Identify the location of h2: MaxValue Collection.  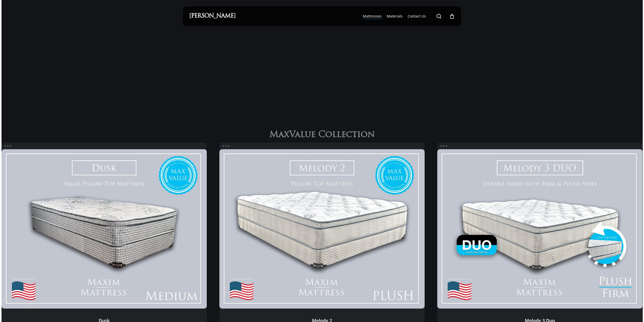
(322, 134).